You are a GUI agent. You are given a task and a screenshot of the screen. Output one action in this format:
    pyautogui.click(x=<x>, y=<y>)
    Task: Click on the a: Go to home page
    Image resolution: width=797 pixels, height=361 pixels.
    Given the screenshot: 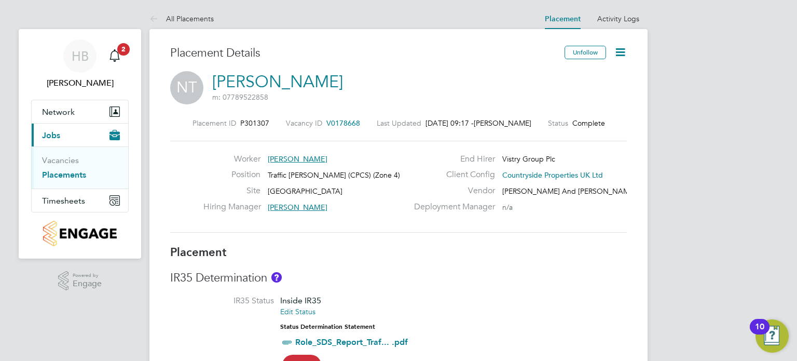 What is the action you would take?
    pyautogui.click(x=80, y=233)
    